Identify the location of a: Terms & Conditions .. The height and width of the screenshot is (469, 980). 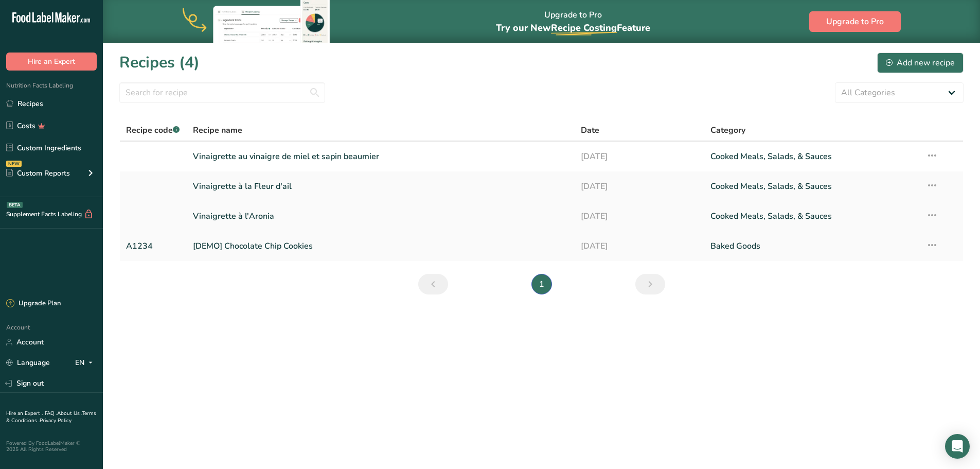
(51, 417).